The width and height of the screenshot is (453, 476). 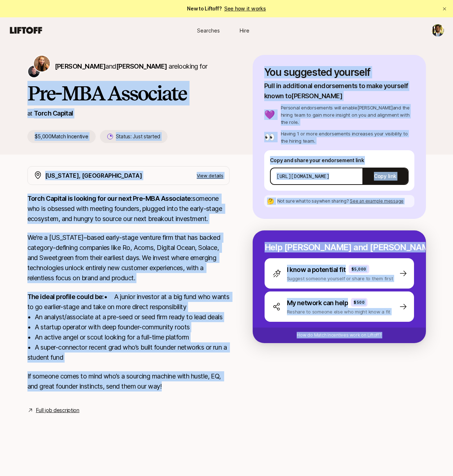 I want to click on span: and, so click(x=136, y=66).